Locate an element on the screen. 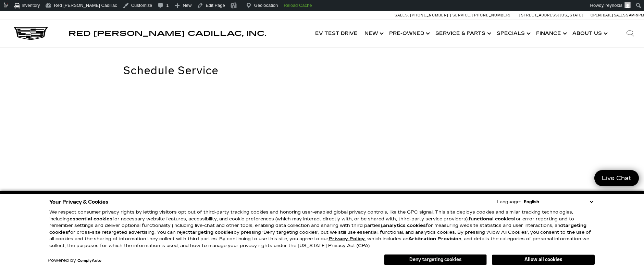  a: About Us is located at coordinates (589, 33).